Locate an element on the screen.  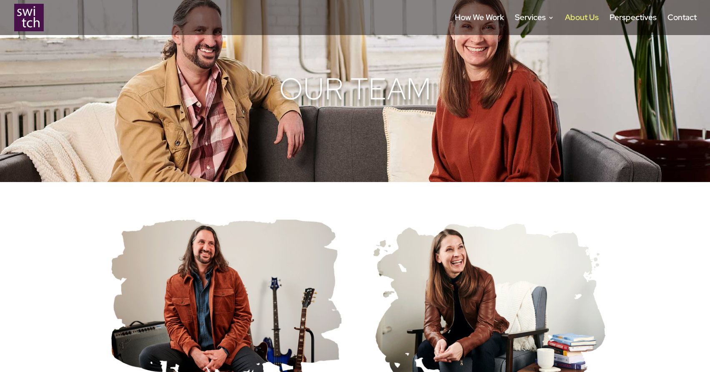
a: About Us is located at coordinates (582, 25).